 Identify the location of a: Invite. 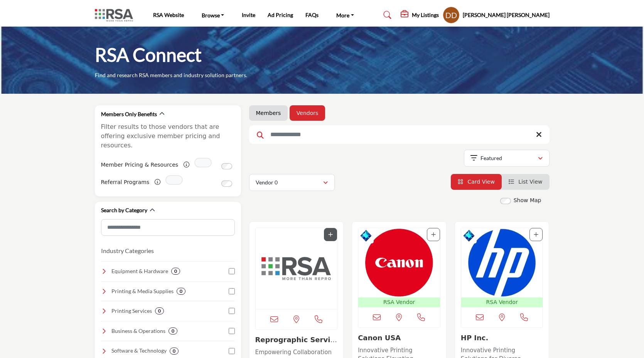
(249, 15).